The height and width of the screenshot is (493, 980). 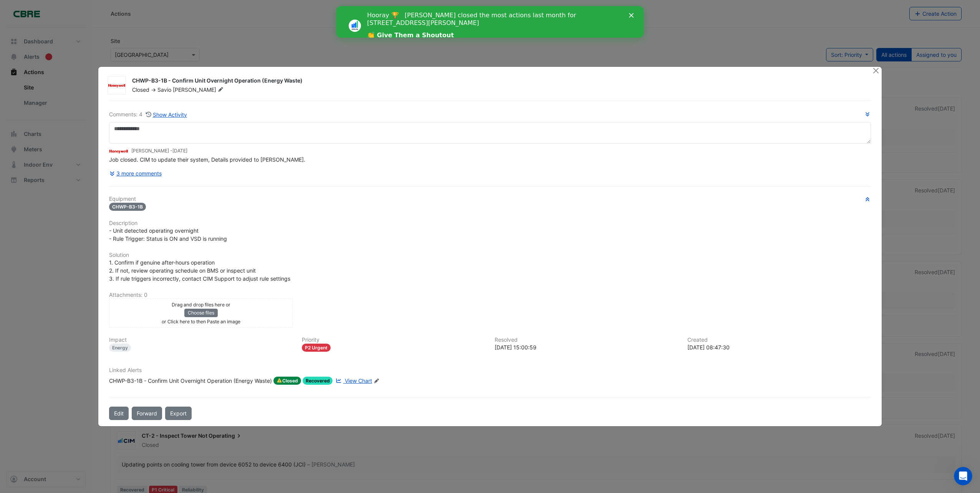 I want to click on h6: Impact, so click(x=201, y=340).